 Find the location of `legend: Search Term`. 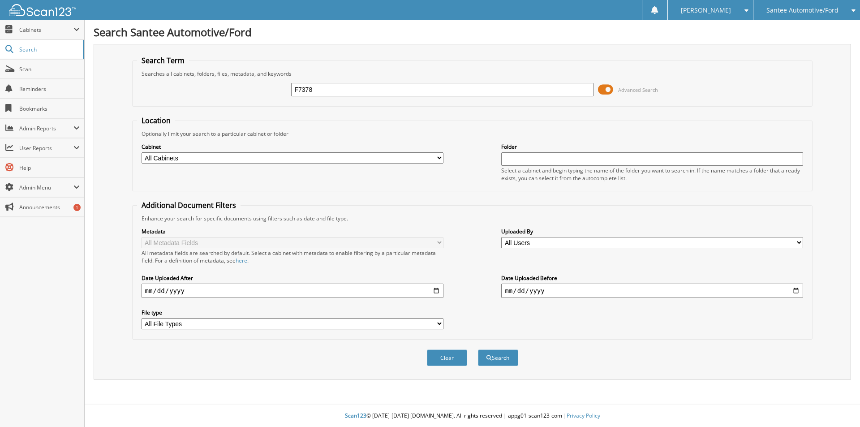

legend: Search Term is located at coordinates (163, 60).